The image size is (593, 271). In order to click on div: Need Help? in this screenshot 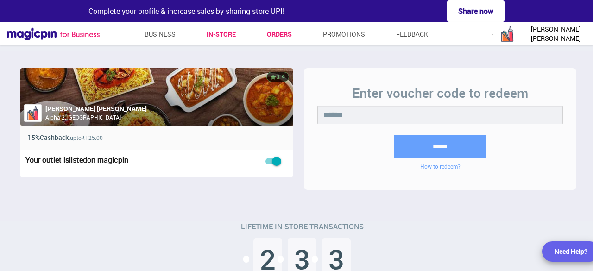, I will do `click(571, 252)`.